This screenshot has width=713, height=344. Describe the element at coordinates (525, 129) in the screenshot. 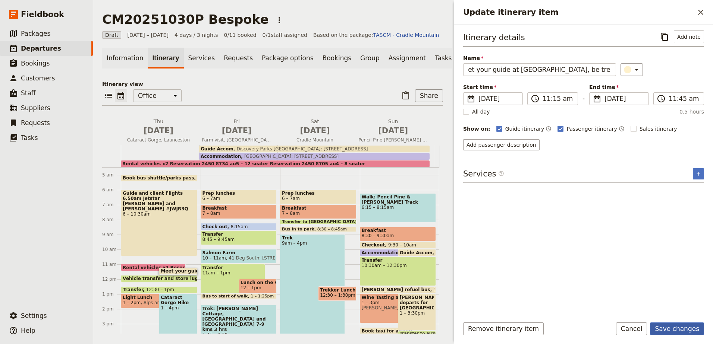

I see `span: Guide itinerary` at that location.